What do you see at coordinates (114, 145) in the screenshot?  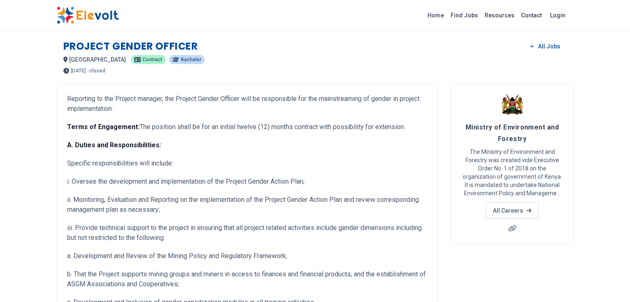 I see `strong: A. Duties and Responsibilities:` at bounding box center [114, 145].